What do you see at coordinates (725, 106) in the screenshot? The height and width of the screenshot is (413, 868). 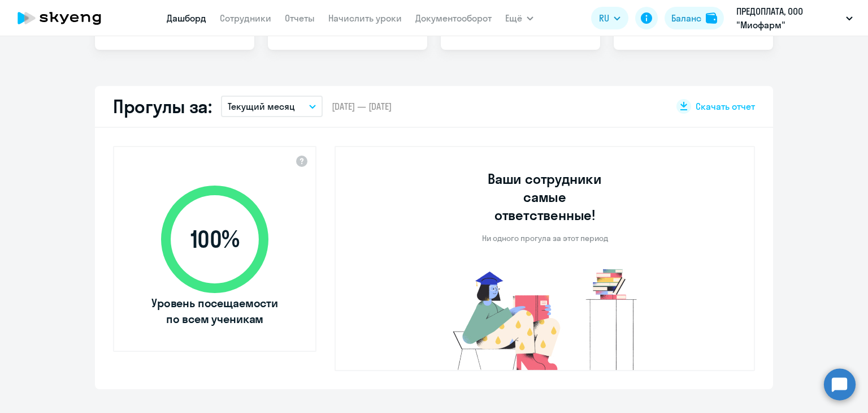 I see `span: Скачать отчет` at bounding box center [725, 106].